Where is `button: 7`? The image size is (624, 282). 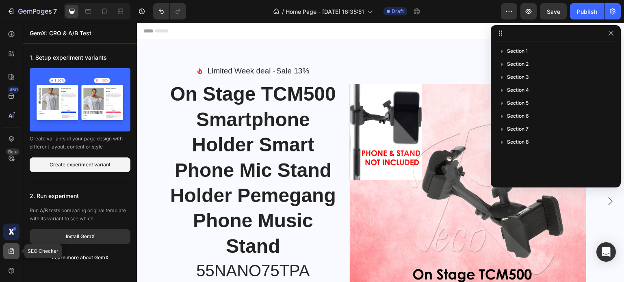
button: 7 is located at coordinates (32, 11).